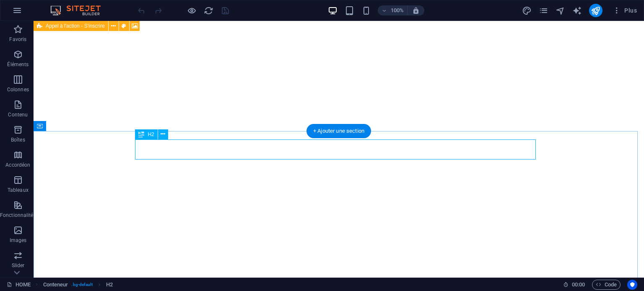  Describe the element at coordinates (18, 265) in the screenshot. I see `p: Slider` at that location.